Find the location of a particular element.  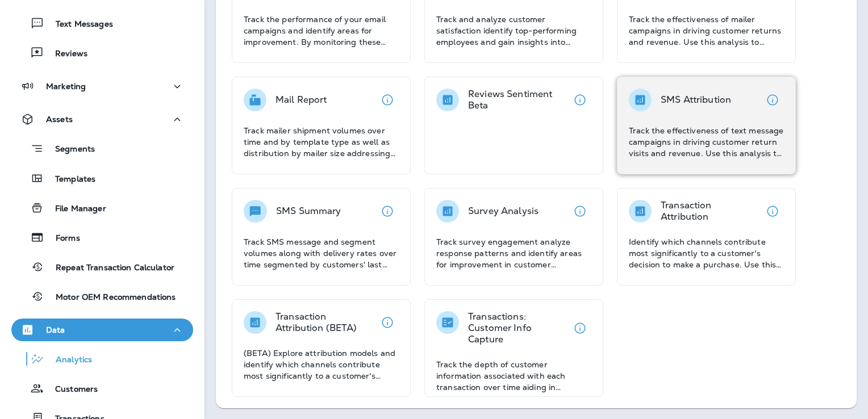

button: Segments is located at coordinates (102, 148).